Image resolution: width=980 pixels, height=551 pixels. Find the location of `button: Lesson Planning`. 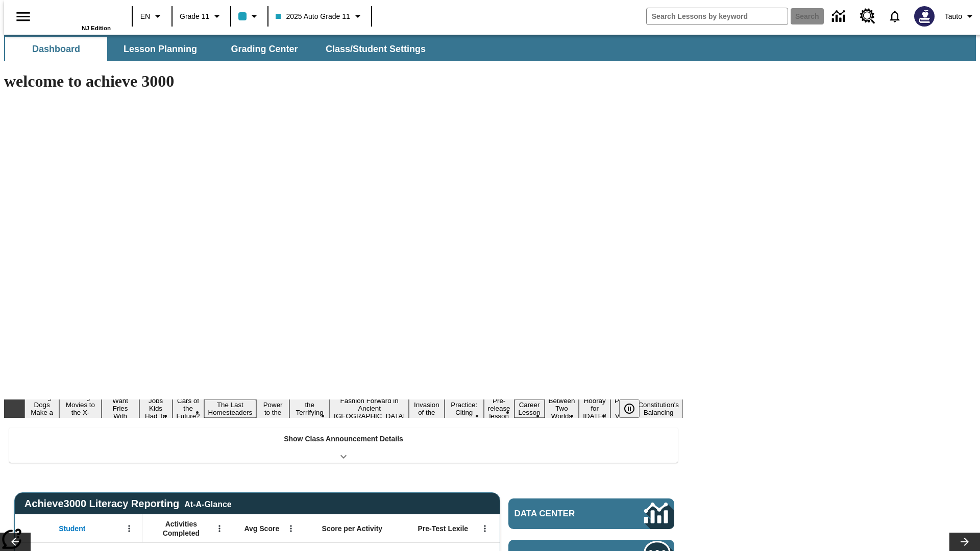

button: Lesson Planning is located at coordinates (161, 49).